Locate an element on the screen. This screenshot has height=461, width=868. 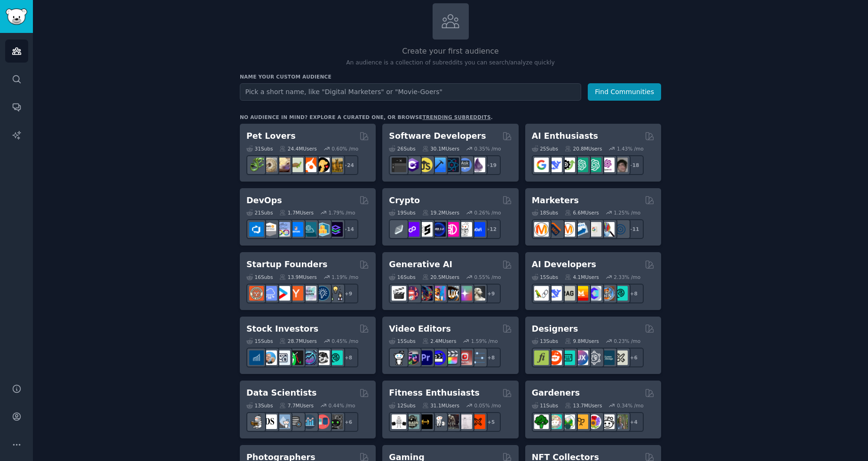
img: vegetablegardening is located at coordinates (541, 421).